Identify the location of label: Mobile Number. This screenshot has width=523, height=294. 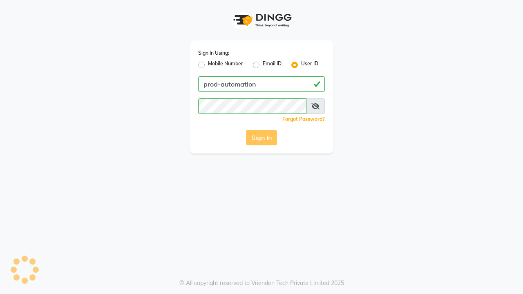
(226, 65).